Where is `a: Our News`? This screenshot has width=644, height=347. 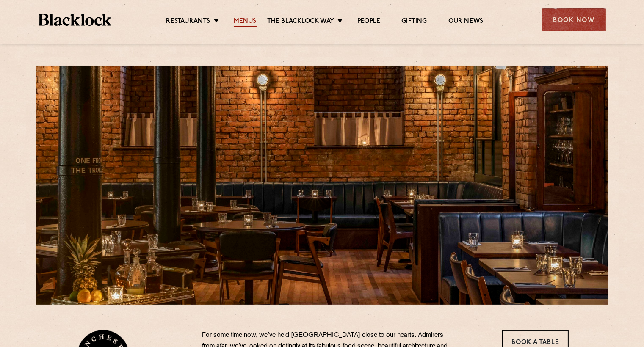
a: Our News is located at coordinates (466, 22).